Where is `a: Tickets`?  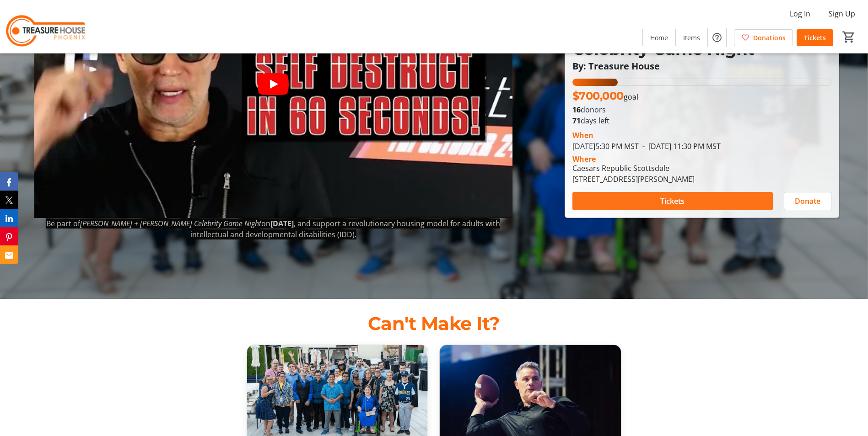
a: Tickets is located at coordinates (815, 37).